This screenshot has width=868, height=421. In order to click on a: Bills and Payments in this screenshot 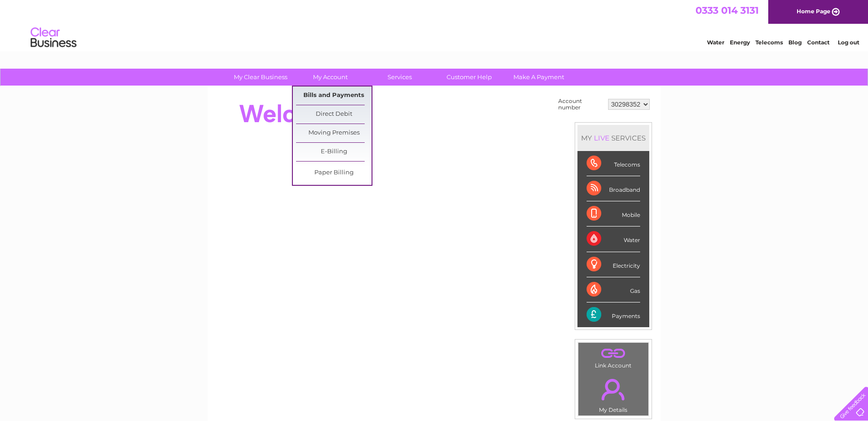, I will do `click(333, 96)`.